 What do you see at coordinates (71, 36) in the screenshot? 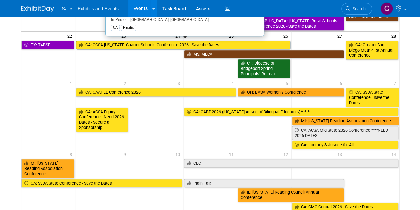
I see `span: 22` at bounding box center [71, 36].